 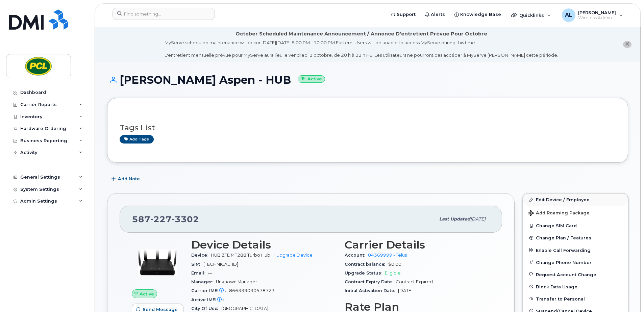 I want to click on span: Last updated, so click(x=455, y=219).